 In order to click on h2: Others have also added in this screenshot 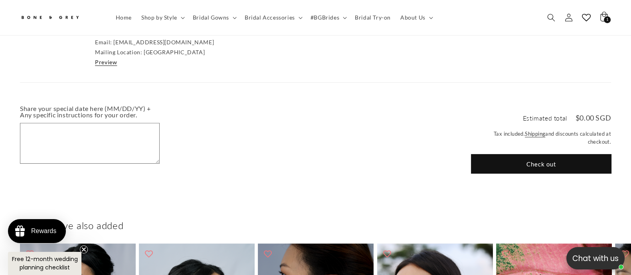, I will do `click(315, 225)`.